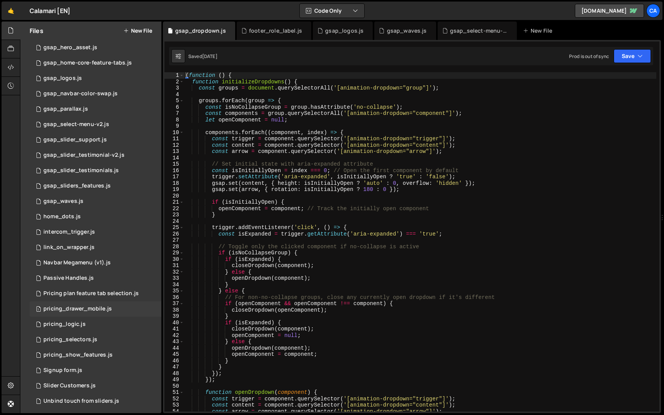  Describe the element at coordinates (95, 401) in the screenshot. I see `div: 2818/5784.js` at that location.